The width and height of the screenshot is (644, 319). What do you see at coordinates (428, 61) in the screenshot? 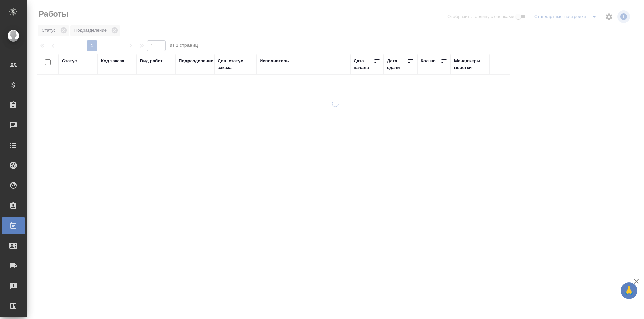
I see `div: Кол-во` at bounding box center [428, 61].